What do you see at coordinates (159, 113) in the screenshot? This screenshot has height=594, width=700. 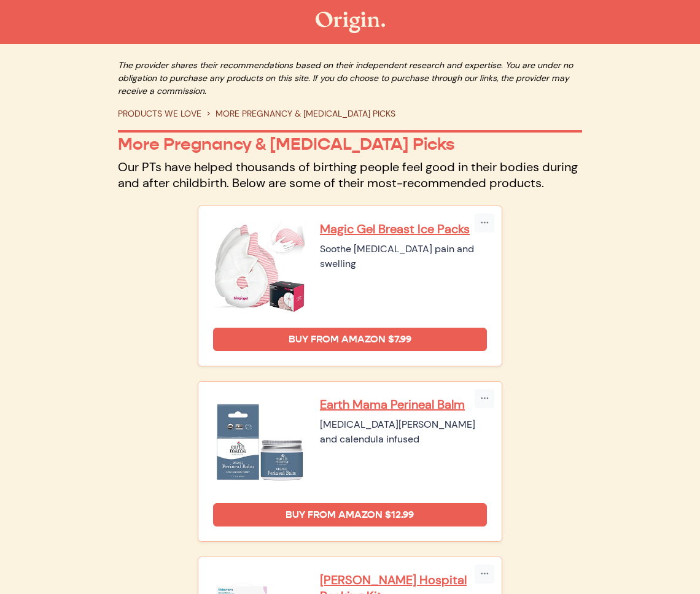 I see `a: PRODUCTS WE LOVE` at bounding box center [159, 113].